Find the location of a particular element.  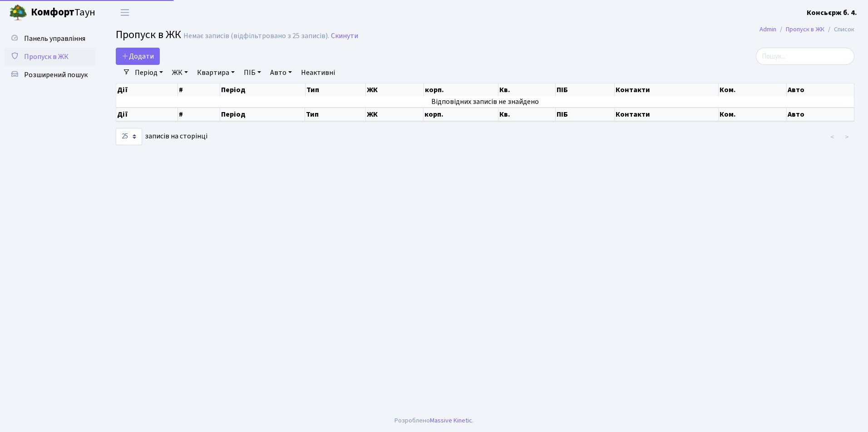

a: ЖК is located at coordinates (180, 72).